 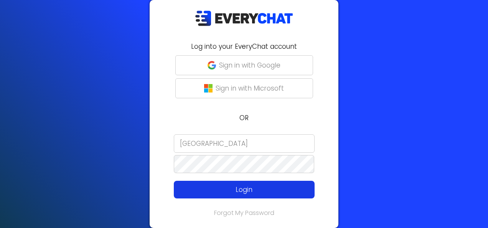 I want to click on p: Sign in with Google, so click(x=250, y=65).